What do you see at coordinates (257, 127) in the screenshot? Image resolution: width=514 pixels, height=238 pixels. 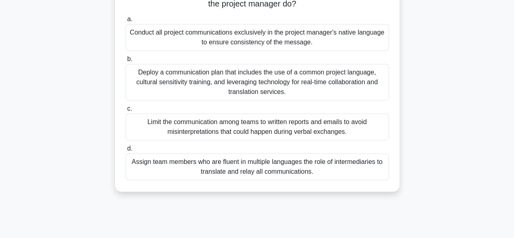 I see `div: Limit the communication among teams to written reports and emails to avoid misinterpretations tha...` at bounding box center [257, 127].